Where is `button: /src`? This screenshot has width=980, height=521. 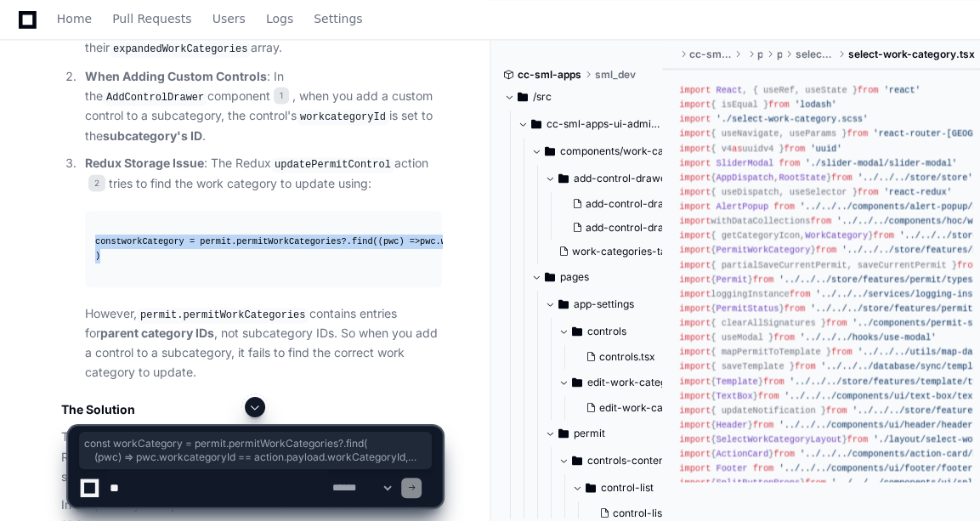
button: /src is located at coordinates (577, 97).